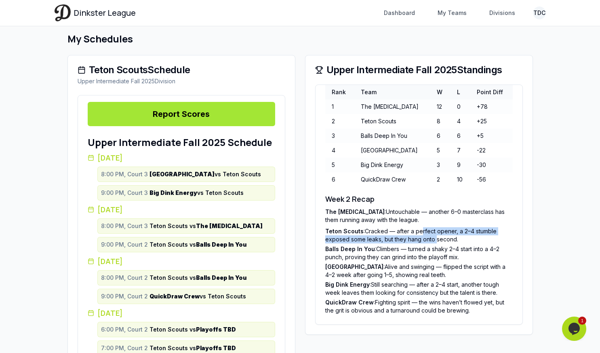 Image resolution: width=600 pixels, height=353 pixels. Describe the element at coordinates (440, 121) in the screenshot. I see `td: 8` at that location.